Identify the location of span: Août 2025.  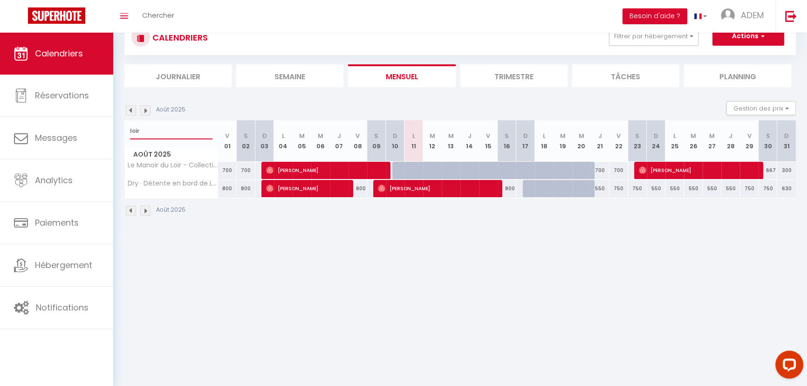
(171, 154).